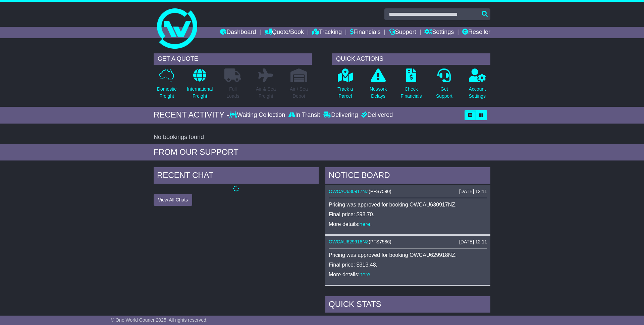 This screenshot has width=644, height=325. What do you see at coordinates (327, 33) in the screenshot?
I see `a: Tracking` at bounding box center [327, 33].